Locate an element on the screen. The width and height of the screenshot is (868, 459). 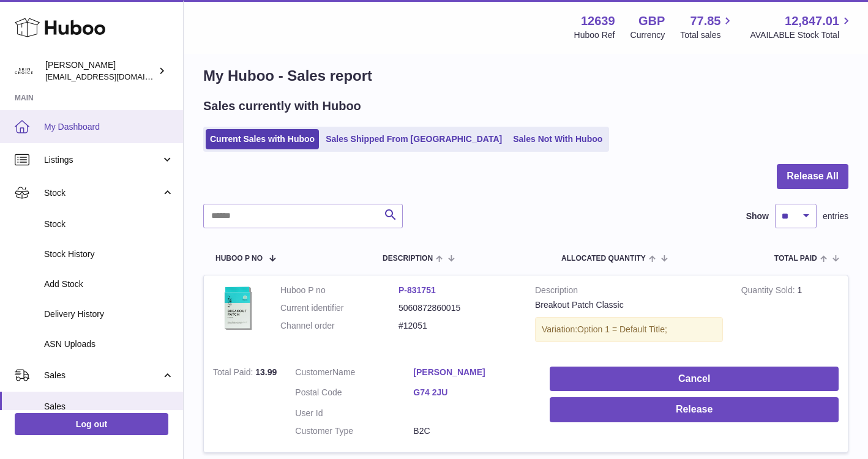
strong: Description is located at coordinates (629, 293).